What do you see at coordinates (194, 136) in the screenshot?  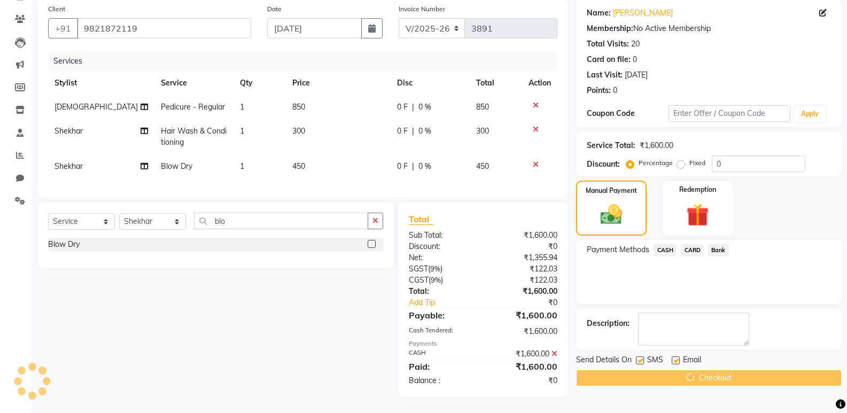 I see `span: Hair Wash & Conditioning` at bounding box center [194, 136].